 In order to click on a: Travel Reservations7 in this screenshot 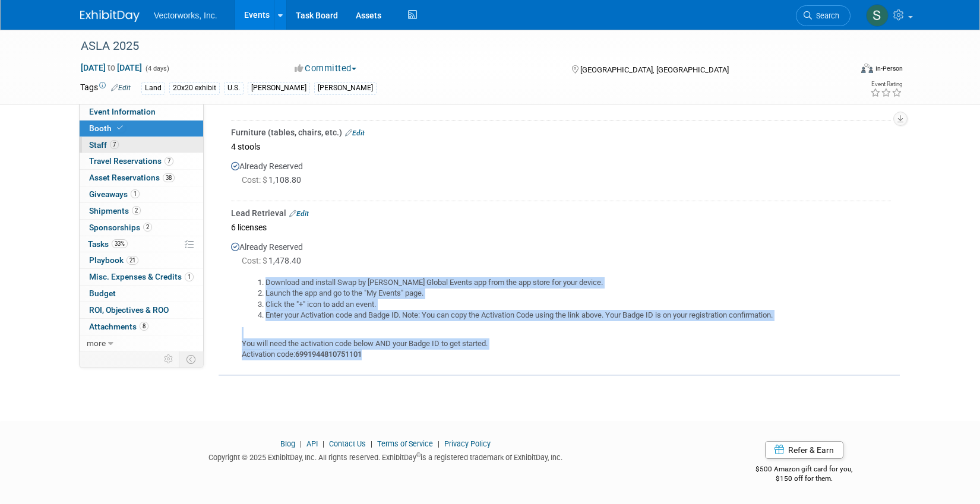, I will do `click(141, 161)`.